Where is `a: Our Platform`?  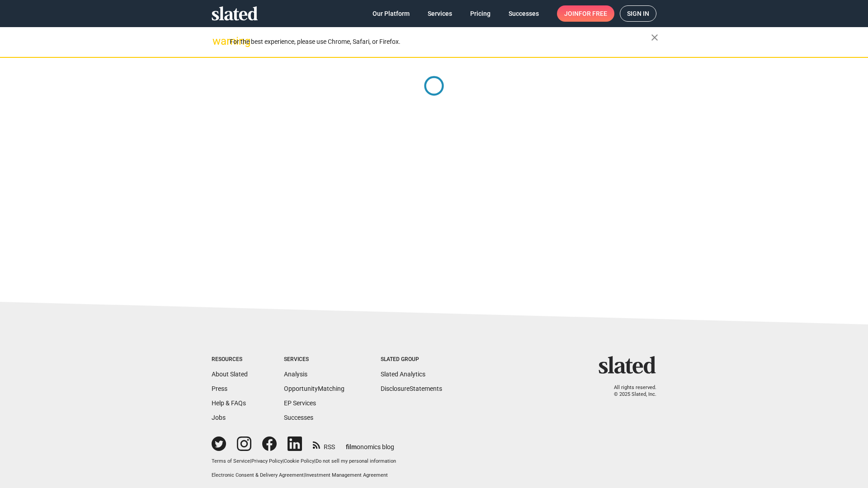
a: Our Platform is located at coordinates (392, 14).